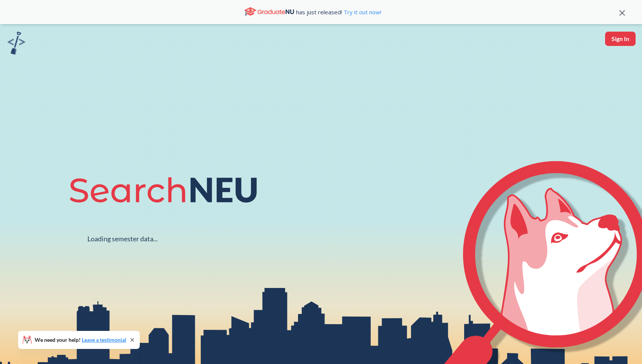  What do you see at coordinates (339, 12) in the screenshot?
I see `span: has just released!` at bounding box center [339, 12].